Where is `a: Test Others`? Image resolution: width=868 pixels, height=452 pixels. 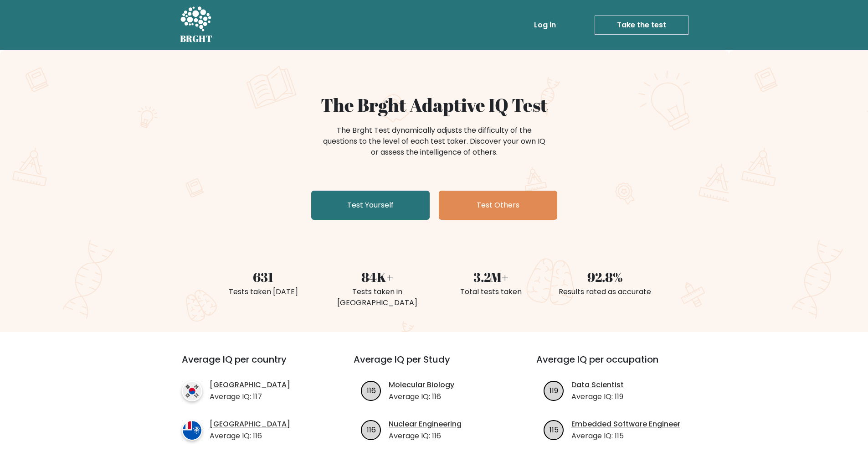 a: Test Others is located at coordinates (498, 205).